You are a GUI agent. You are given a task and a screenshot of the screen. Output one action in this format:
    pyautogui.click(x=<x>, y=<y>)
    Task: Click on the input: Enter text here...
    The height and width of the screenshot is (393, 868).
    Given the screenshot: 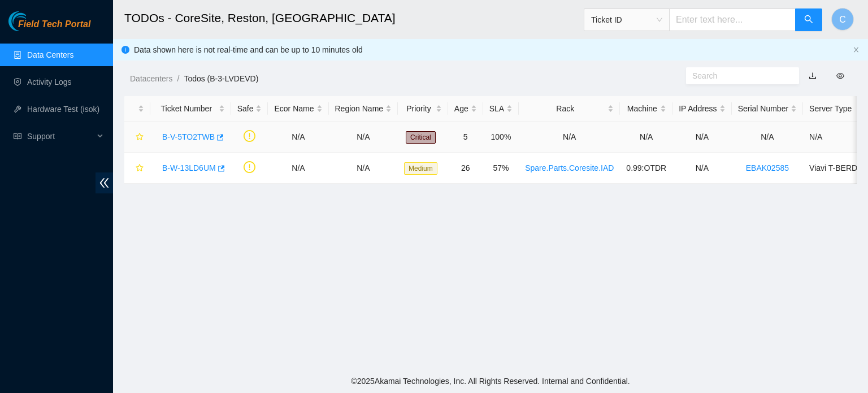 What is the action you would take?
    pyautogui.click(x=732, y=20)
    